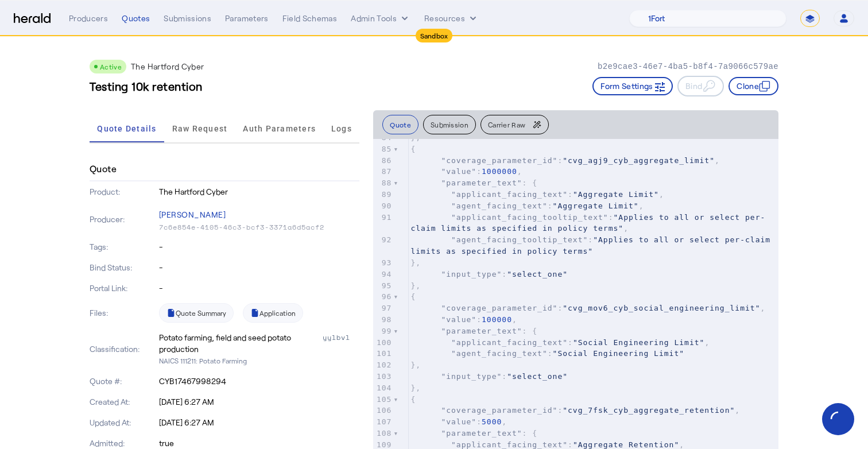  What do you see at coordinates (700, 86) in the screenshot?
I see `button: Bind` at bounding box center [700, 86].